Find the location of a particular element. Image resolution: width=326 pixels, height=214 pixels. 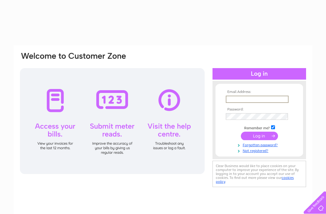

a: cookies policy is located at coordinates (255, 179).